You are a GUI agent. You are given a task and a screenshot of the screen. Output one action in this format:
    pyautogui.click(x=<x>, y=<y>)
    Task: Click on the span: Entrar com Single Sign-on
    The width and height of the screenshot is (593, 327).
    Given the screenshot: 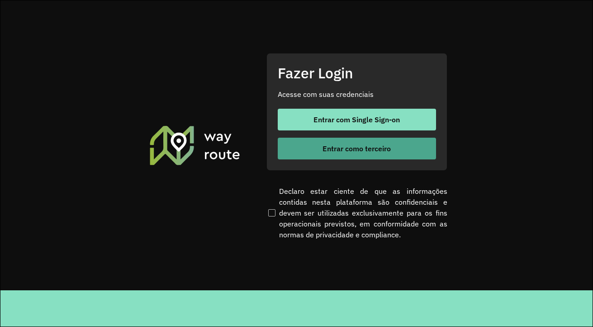 What is the action you would take?
    pyautogui.click(x=356, y=119)
    